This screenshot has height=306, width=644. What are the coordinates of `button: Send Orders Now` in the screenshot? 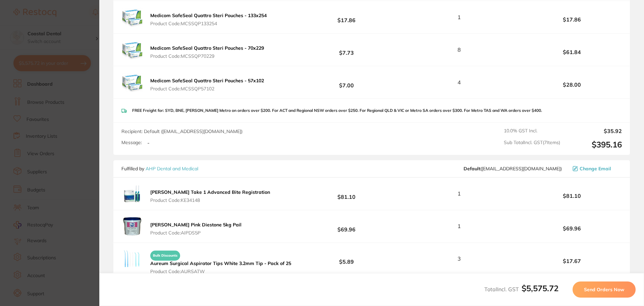 It's located at (604, 289).